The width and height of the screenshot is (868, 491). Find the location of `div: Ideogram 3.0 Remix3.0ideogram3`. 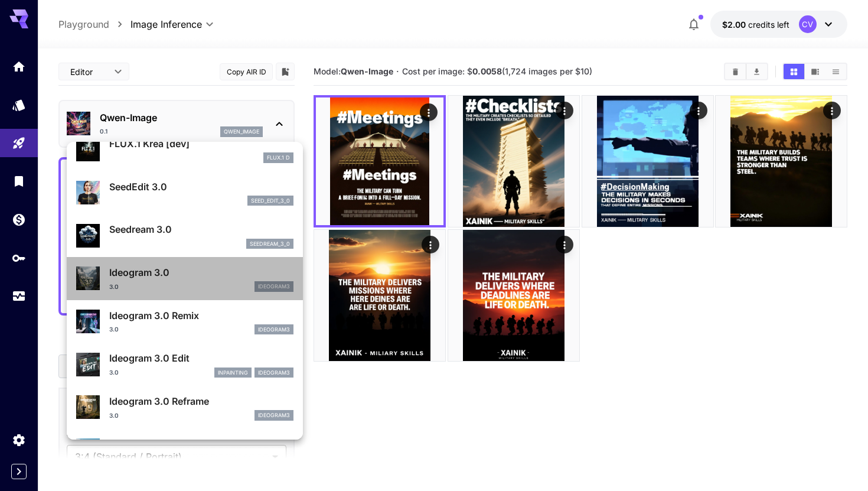

div: Ideogram 3.0 Remix3.0ideogram3 is located at coordinates (185, 322).